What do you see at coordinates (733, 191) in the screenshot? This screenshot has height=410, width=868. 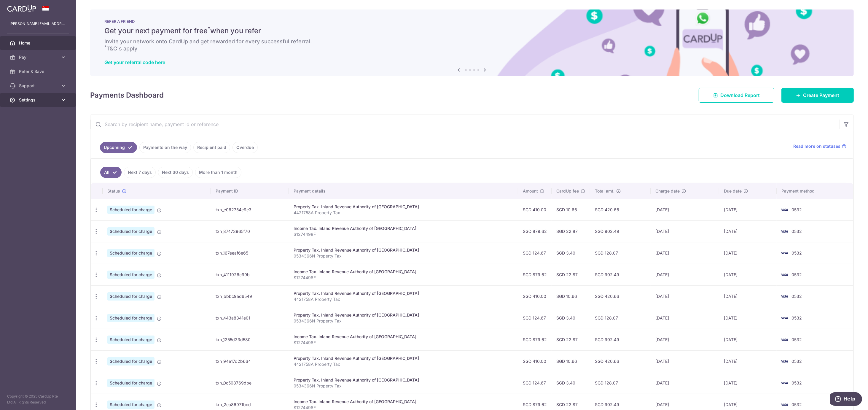 I see `span: Due date` at bounding box center [733, 191].